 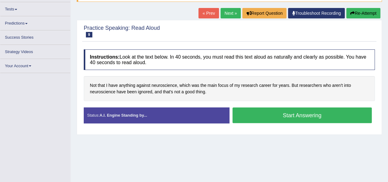 I want to click on a: Strategy Videos, so click(x=35, y=51).